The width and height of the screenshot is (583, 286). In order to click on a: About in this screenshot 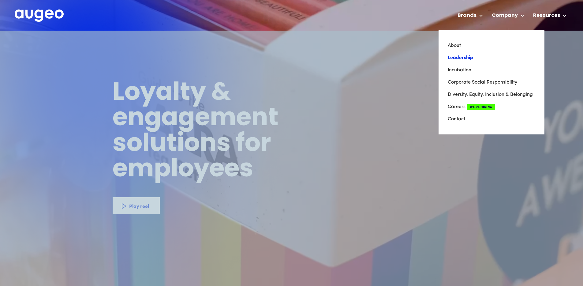, I will do `click(492, 46)`.